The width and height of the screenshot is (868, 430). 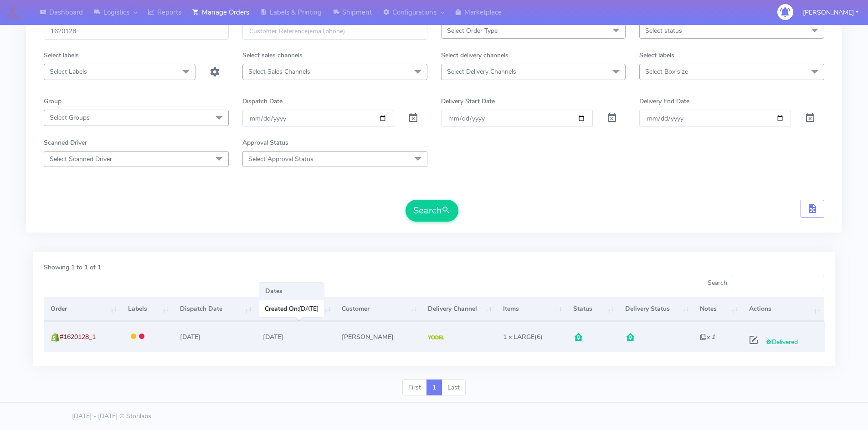 What do you see at coordinates (55, 337) in the screenshot?
I see `img: shopify.png` at bounding box center [55, 337].